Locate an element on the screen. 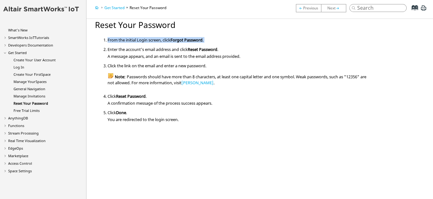  span: From the initial Login screen, click . is located at coordinates (156, 39).